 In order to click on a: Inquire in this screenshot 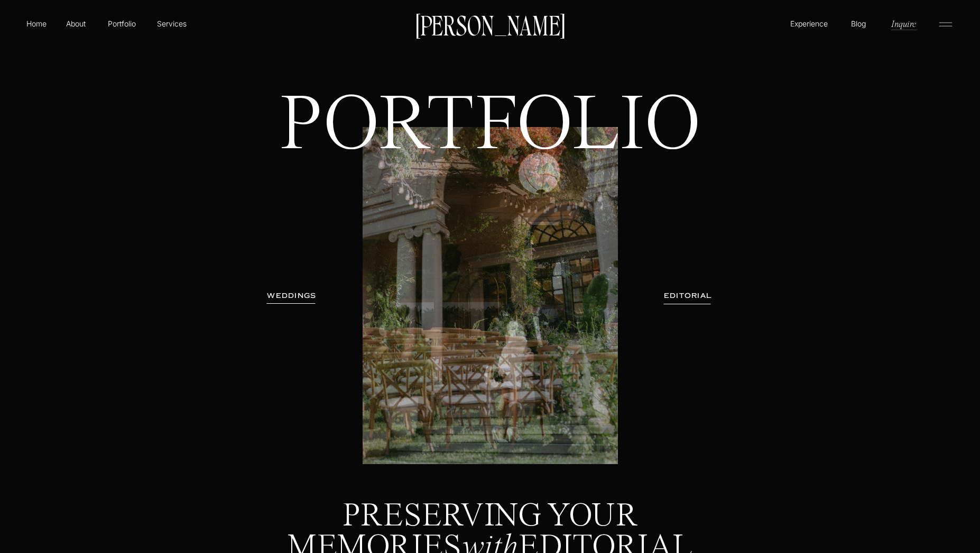, I will do `click(903, 23)`.